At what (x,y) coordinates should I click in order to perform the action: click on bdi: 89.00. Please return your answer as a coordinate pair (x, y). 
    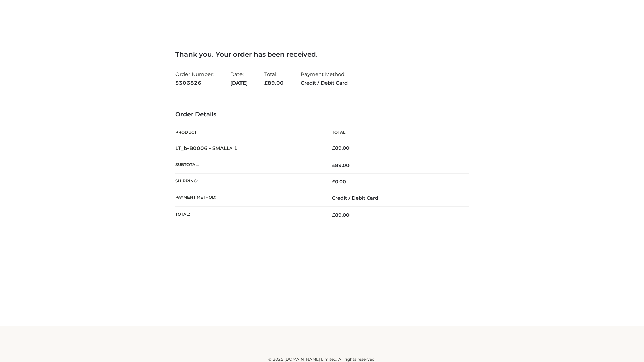
    Looking at the image, I should click on (341, 148).